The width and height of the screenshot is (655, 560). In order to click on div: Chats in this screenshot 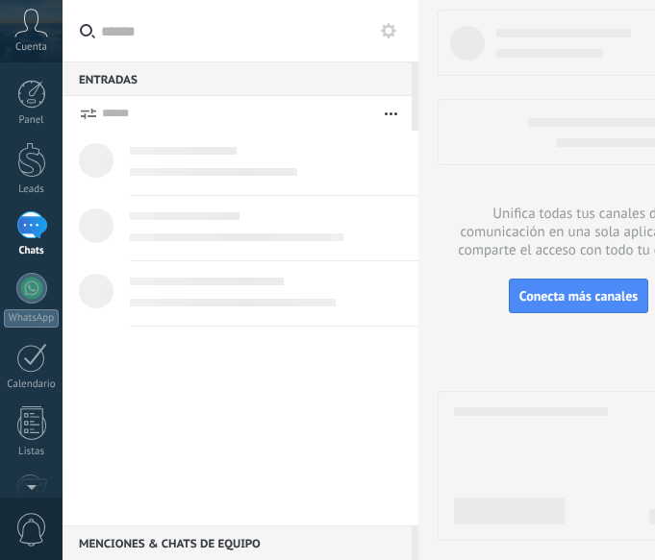, I will do `click(32, 251)`.